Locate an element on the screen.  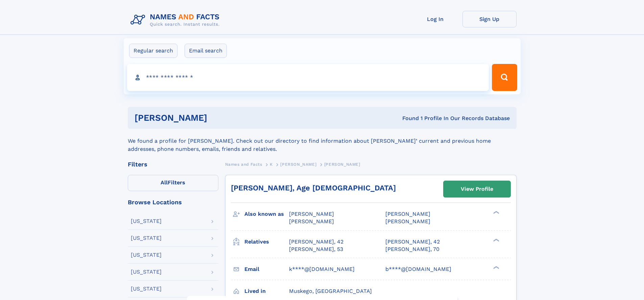
div: Found 1 Profile In Our Records Database is located at coordinates (407, 118).